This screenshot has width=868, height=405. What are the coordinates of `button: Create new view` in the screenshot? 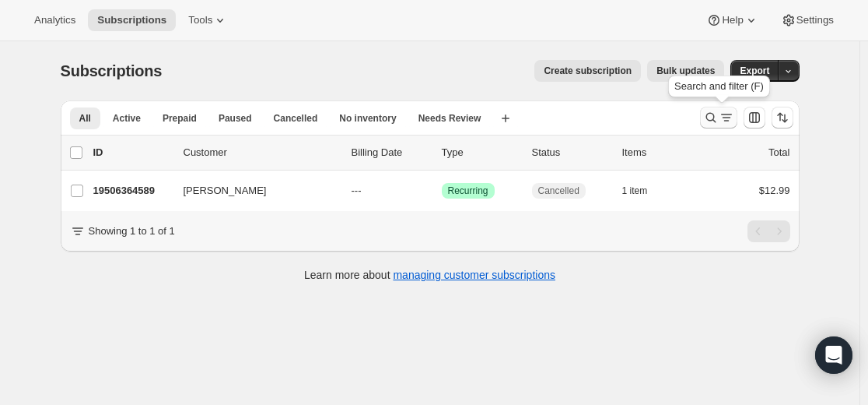 It's located at (505, 118).